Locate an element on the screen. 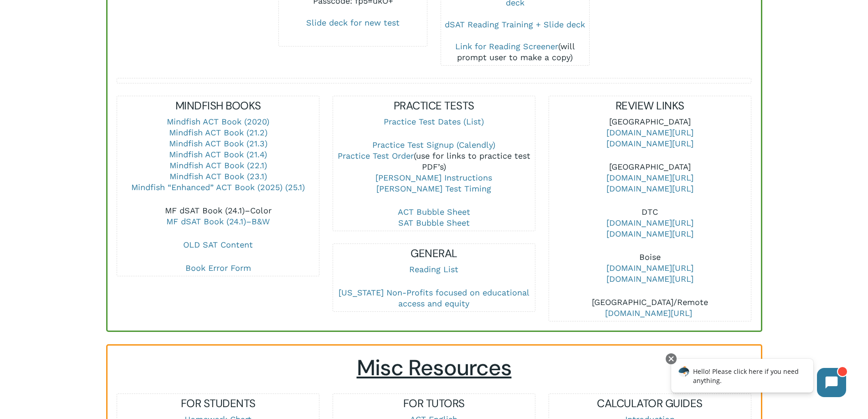 The image size is (868, 419). h5: REVIEW LINKS is located at coordinates (650, 106).